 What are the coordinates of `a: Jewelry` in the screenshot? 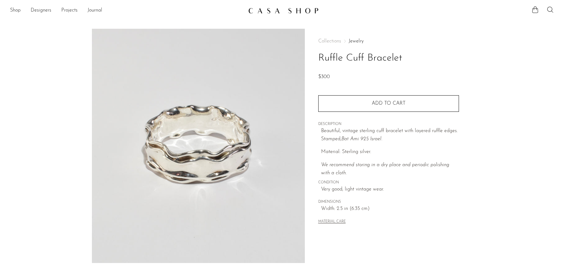 It's located at (356, 41).